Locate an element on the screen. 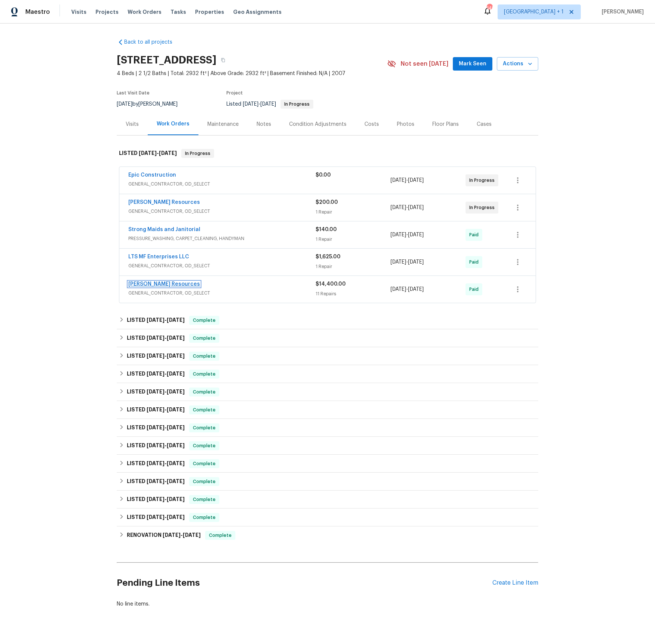 This screenshot has width=655, height=644. span: Mark Seen is located at coordinates (473, 64).